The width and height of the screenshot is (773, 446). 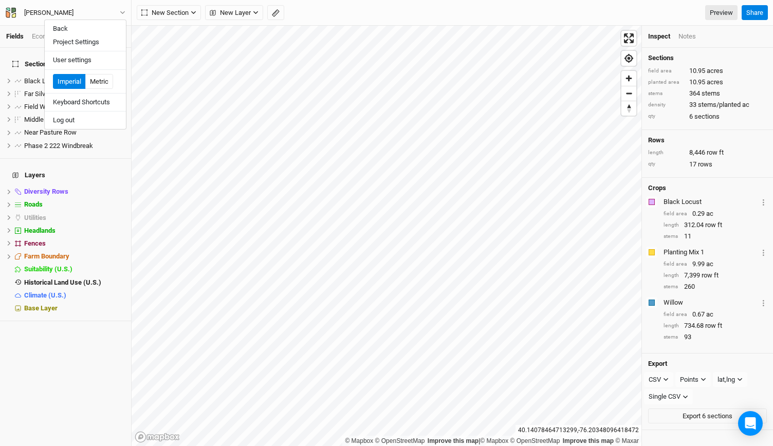 What do you see at coordinates (234, 13) in the screenshot?
I see `button: New Layer` at bounding box center [234, 13].